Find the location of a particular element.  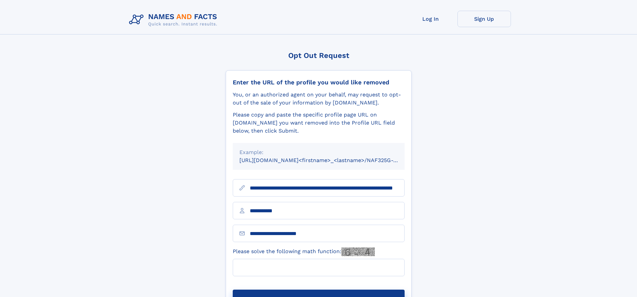

label: Please solve the following math function: is located at coordinates (304, 251).